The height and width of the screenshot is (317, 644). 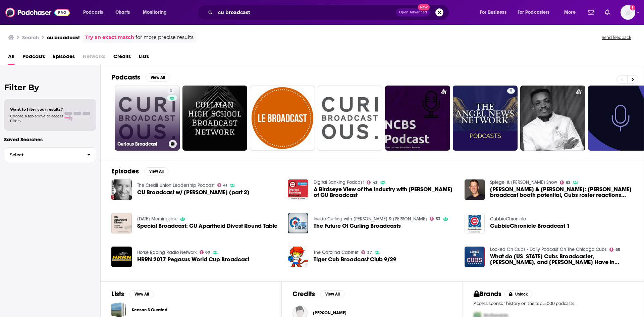 What do you see at coordinates (568, 183) in the screenshot?
I see `span: 62` at bounding box center [568, 183].